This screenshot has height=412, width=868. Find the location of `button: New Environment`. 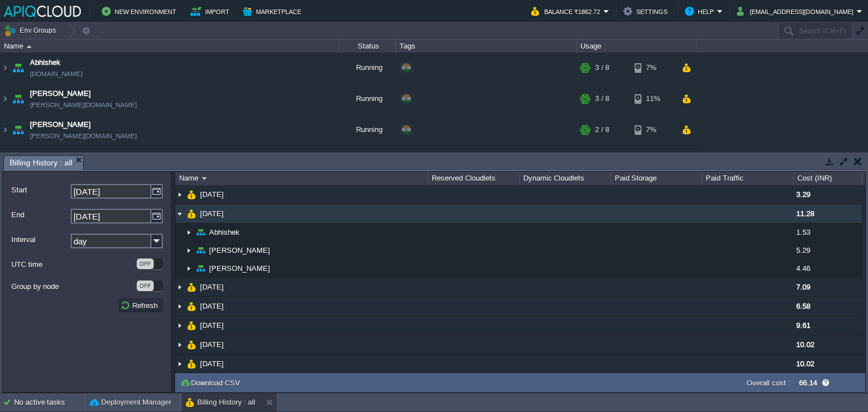

button: New Environment is located at coordinates (141, 12).